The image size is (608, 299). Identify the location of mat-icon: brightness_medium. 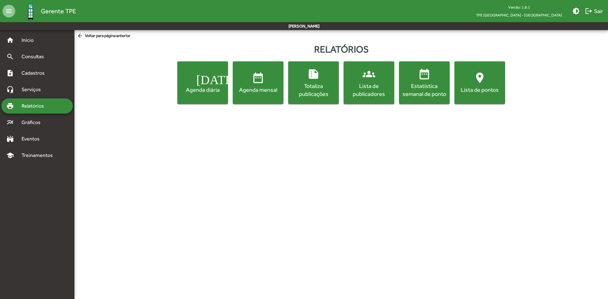
(576, 11).